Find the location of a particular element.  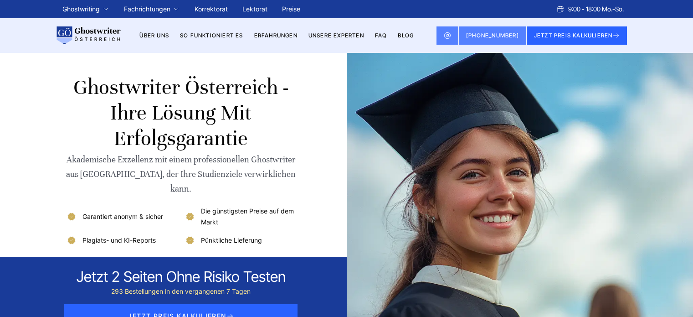

span: 9:00 - 18:00 Mo.-So. is located at coordinates (596, 9).